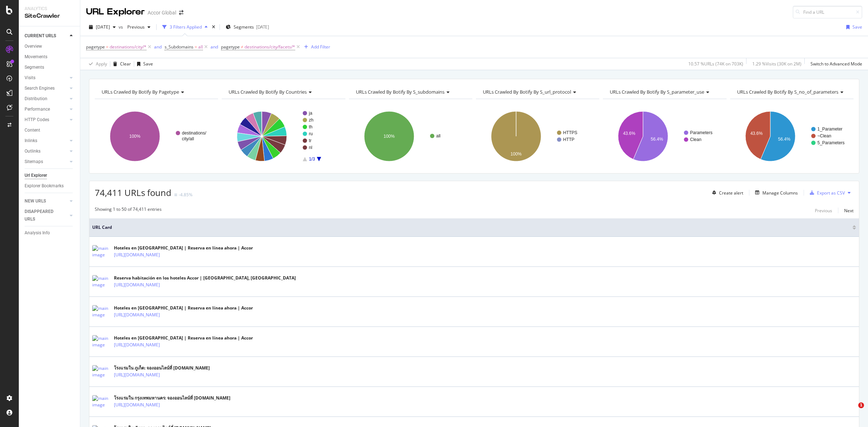  Describe the element at coordinates (200, 47) in the screenshot. I see `span: all` at that location.